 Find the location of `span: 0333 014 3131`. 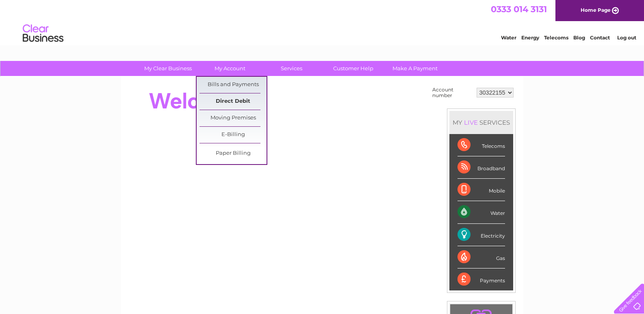

span: 0333 014 3131 is located at coordinates (519, 9).